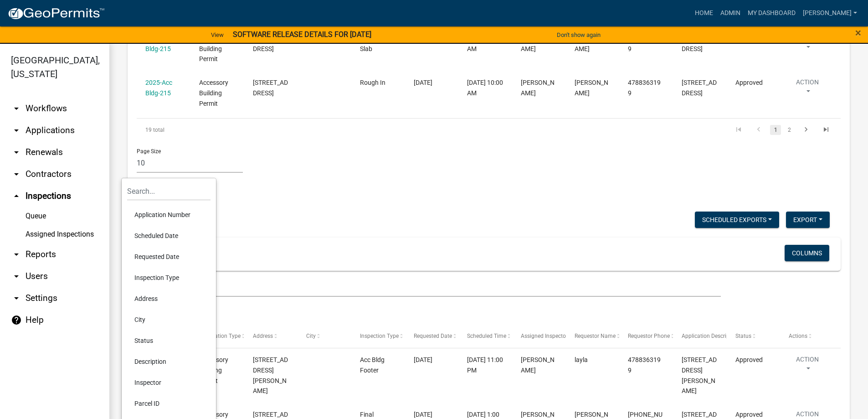 This screenshot has width=868, height=419. Describe the element at coordinates (544, 336) in the screenshot. I see `span: Assigned Inspector` at that location.